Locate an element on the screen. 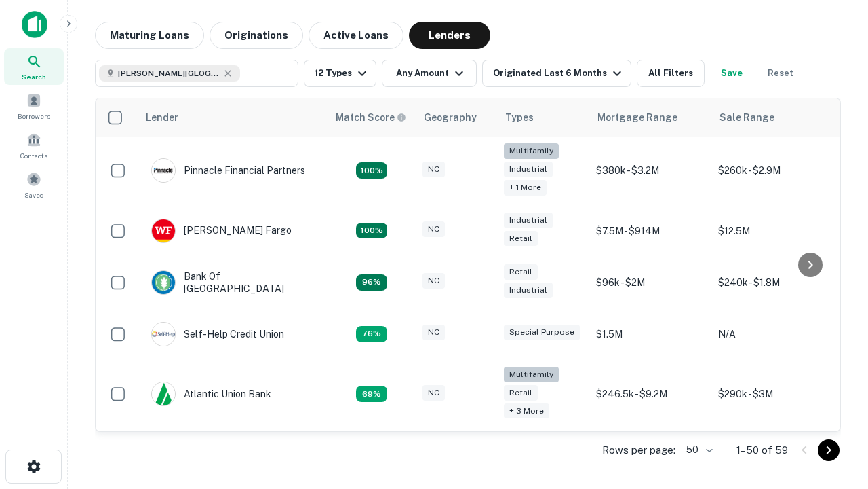 This screenshot has width=868, height=489. h6: Match Score is located at coordinates (369, 118).